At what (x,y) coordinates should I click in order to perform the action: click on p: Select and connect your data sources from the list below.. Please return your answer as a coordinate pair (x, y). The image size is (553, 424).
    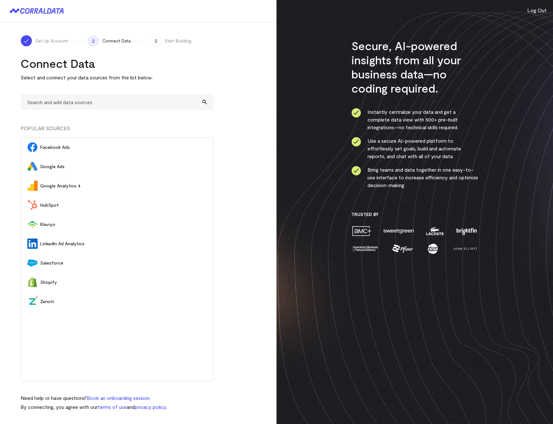
    Looking at the image, I should click on (117, 77).